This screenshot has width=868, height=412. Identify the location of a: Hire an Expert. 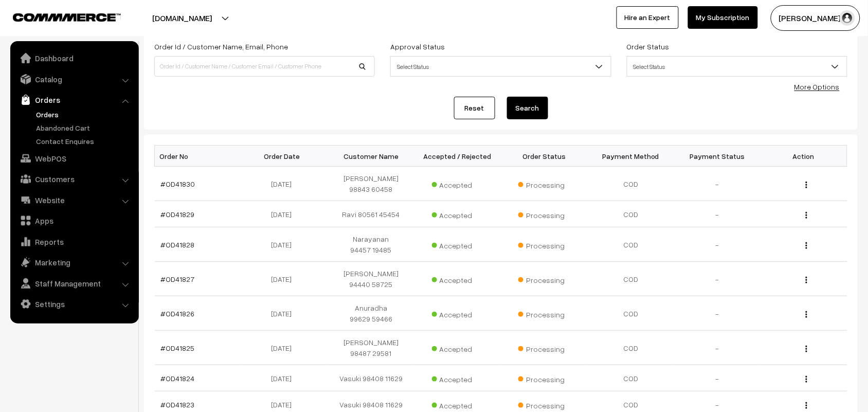
(648, 18).